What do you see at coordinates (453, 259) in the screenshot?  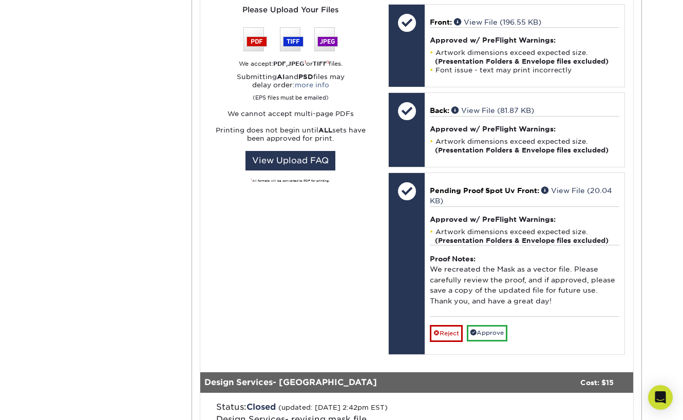 I see `strong: Proof Notes:` at bounding box center [453, 259].